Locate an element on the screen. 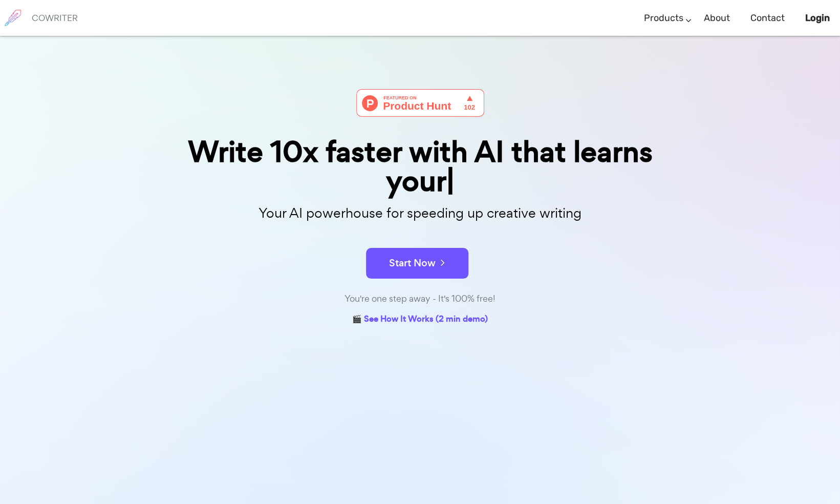 This screenshot has width=840, height=504. h6: COWRITER is located at coordinates (55, 18).